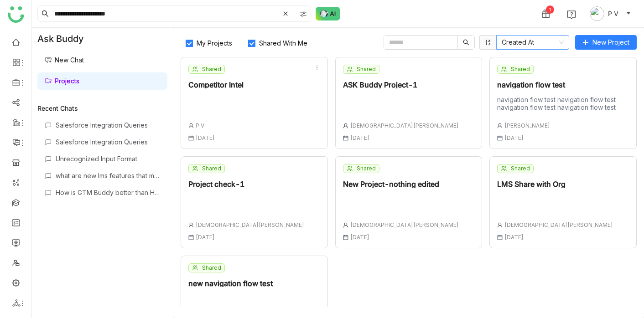 The height and width of the screenshot is (318, 644). What do you see at coordinates (215, 84) in the screenshot?
I see `div: Competitor Intel` at bounding box center [215, 84].